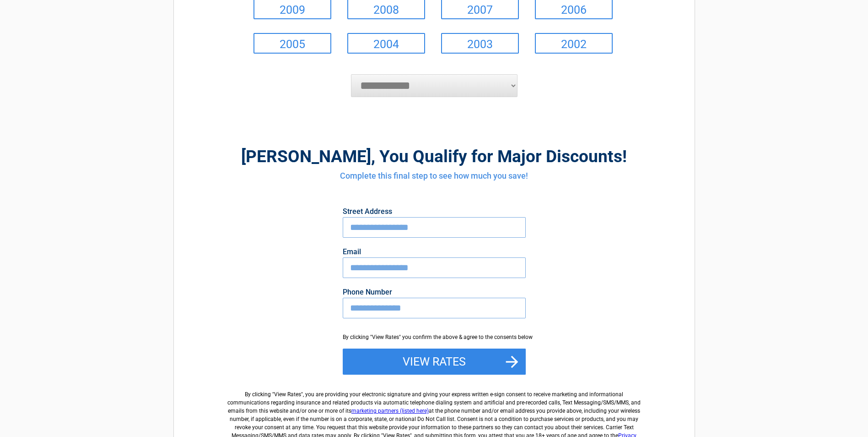 This screenshot has height=437, width=868. Describe the element at coordinates (434, 362) in the screenshot. I see `button: View Rates` at that location.